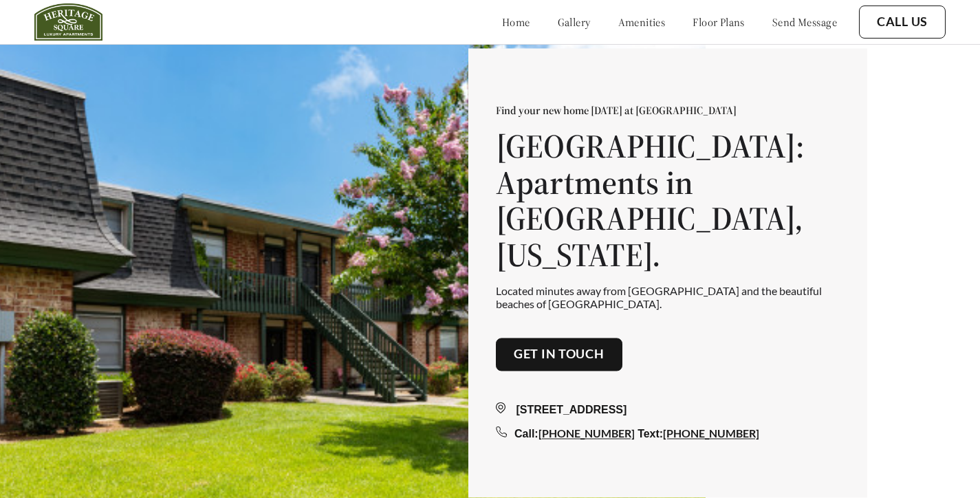  Describe the element at coordinates (559, 355) in the screenshot. I see `button: Get in touch` at that location.